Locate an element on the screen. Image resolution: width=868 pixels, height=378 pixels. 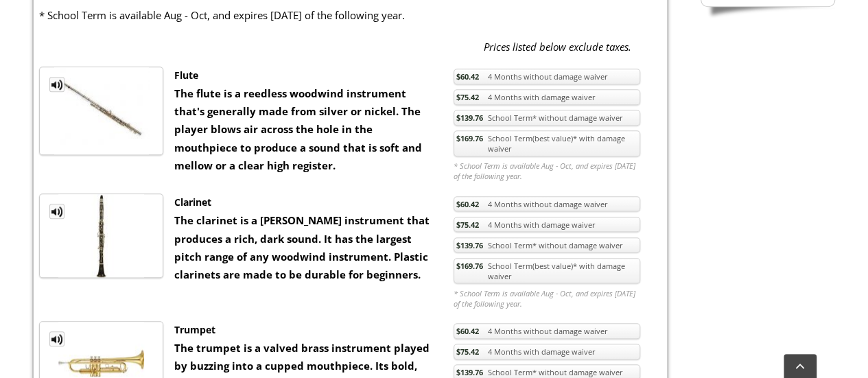
img: th_1fc34dab4bdaff02a3697e89cb8f30dd_1334771667FluteTM.jpg is located at coordinates (101, 111).